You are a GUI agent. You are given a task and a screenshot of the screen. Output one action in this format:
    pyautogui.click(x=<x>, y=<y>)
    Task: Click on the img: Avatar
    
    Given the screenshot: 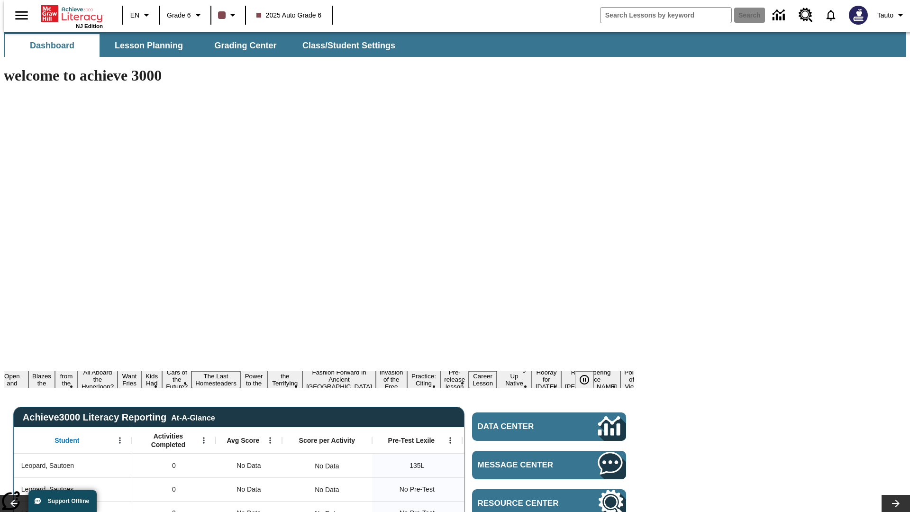 What is the action you would take?
    pyautogui.click(x=858, y=15)
    